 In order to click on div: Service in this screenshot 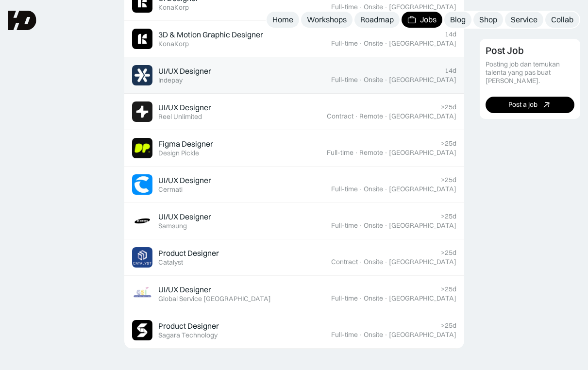, I will do `click(524, 19)`.